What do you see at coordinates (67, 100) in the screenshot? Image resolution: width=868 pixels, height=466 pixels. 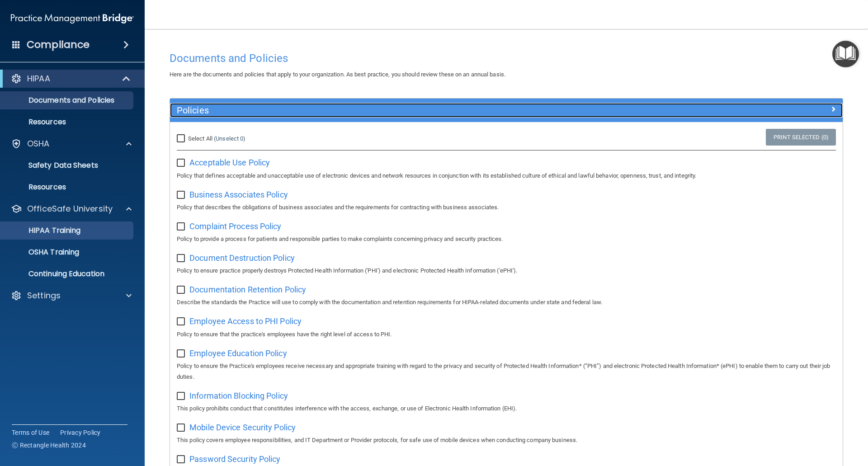 I see `p: Documents and Policies` at bounding box center [67, 100].